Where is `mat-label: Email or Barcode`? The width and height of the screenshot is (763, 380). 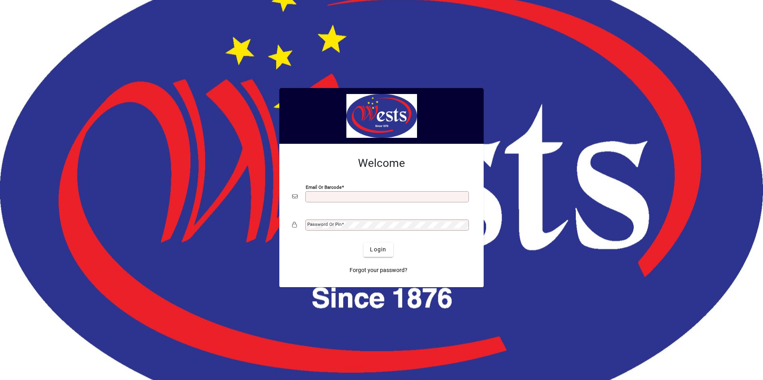
mat-label: Email or Barcode is located at coordinates (323, 187).